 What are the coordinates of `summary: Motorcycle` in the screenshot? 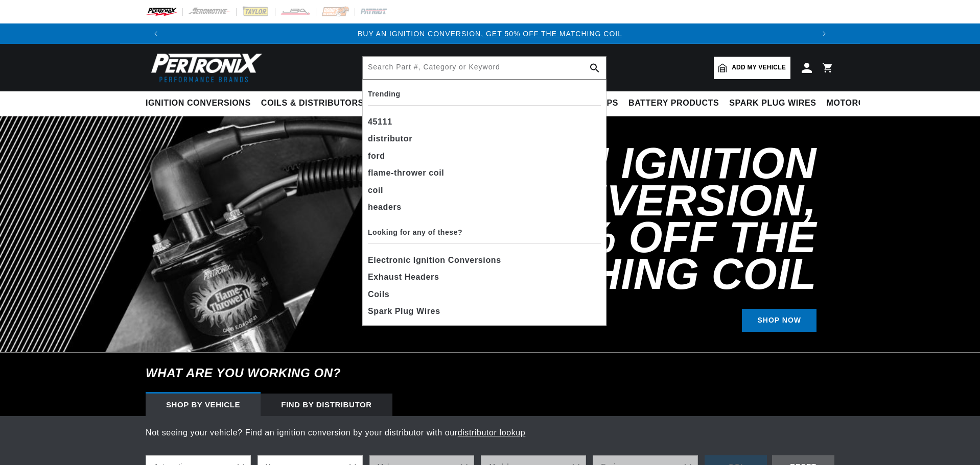 It's located at (857, 103).